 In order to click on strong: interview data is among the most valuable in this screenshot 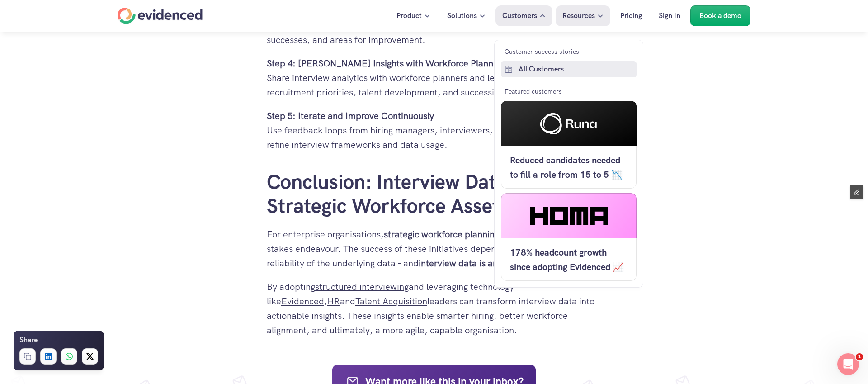, I will do `click(504, 263)`.